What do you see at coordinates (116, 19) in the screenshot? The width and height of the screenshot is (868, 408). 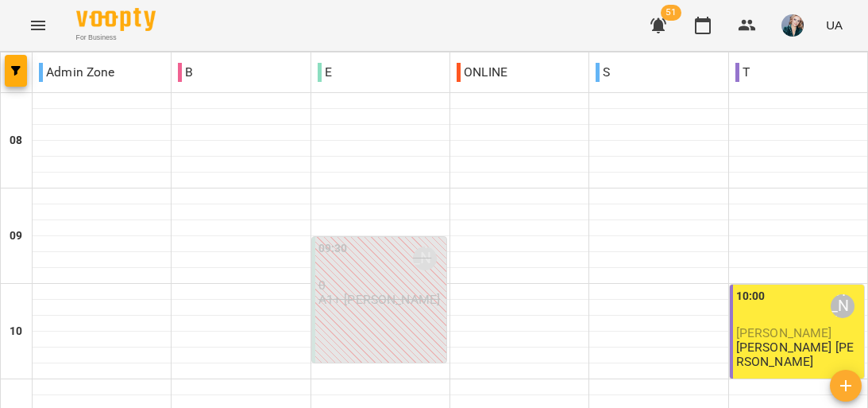 I see `img: Voopty Logo` at bounding box center [116, 19].